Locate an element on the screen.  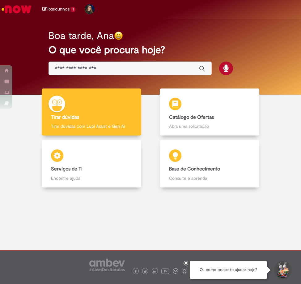
span: Rascunhos is located at coordinates (59, 9).